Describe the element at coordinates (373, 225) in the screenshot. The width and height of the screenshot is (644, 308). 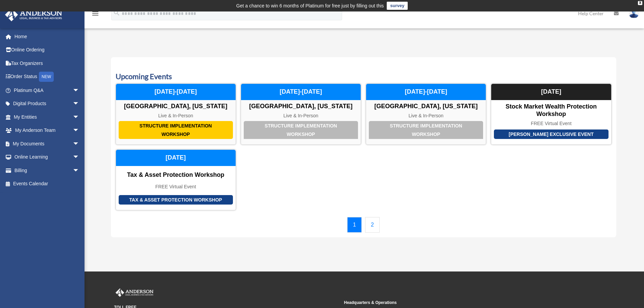
I see `a: 2` at that location.